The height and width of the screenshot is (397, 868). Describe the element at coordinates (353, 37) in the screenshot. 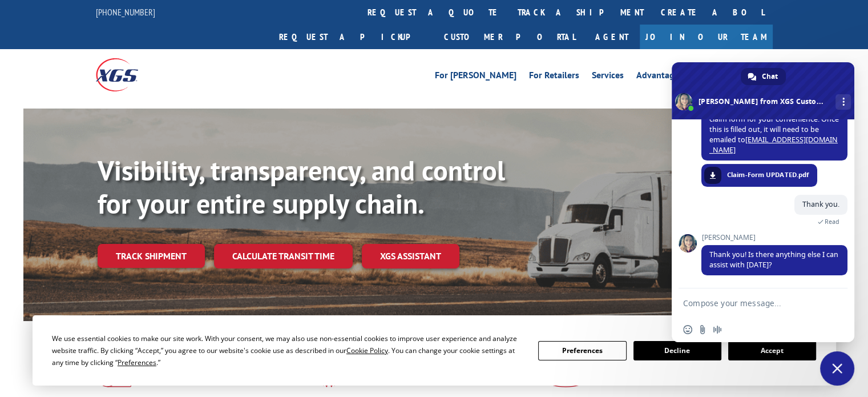

I see `a: Request a pickup` at that location.